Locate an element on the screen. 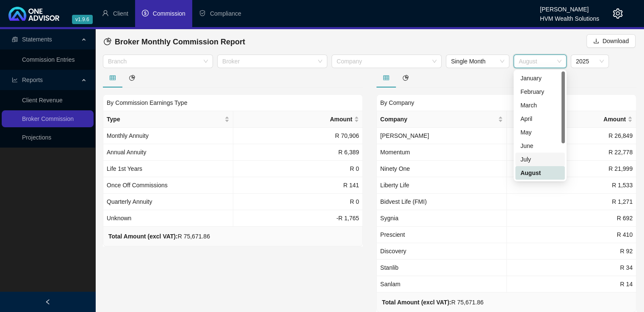 This screenshot has width=644, height=312. td: R 6,389 is located at coordinates (298, 153).